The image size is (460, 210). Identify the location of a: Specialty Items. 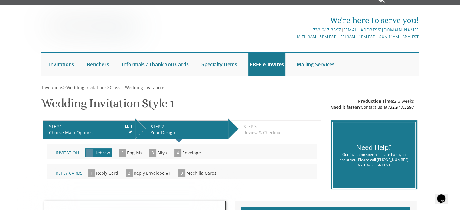
(219, 64).